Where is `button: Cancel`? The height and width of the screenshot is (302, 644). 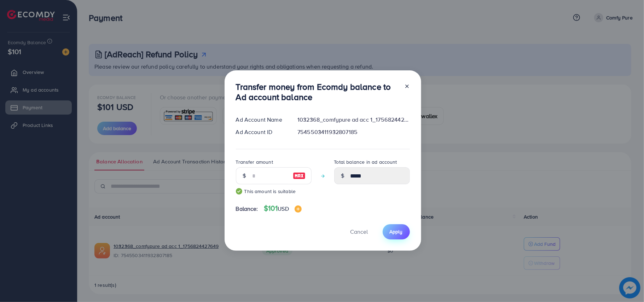
button: Cancel is located at coordinates (360, 232).